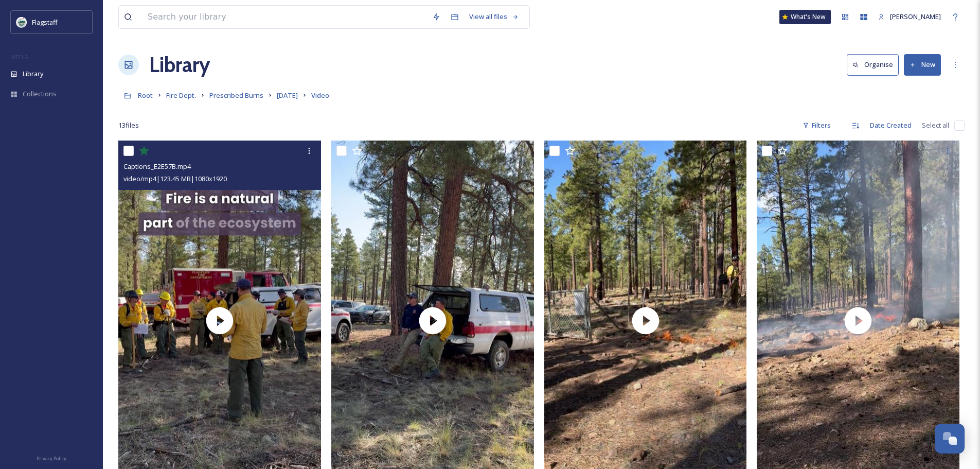  Describe the element at coordinates (51, 458) in the screenshot. I see `a: Privacy Policy` at that location.